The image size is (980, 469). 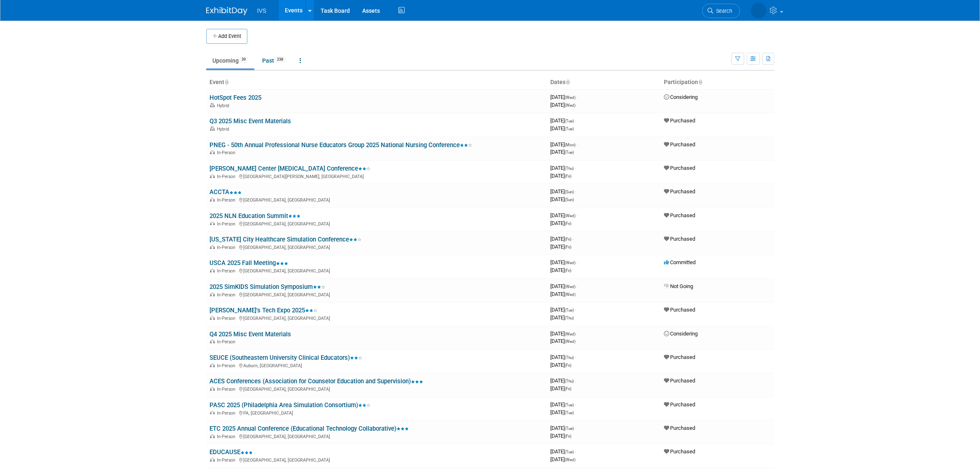 I want to click on a: Sort by Participation Type, so click(x=700, y=82).